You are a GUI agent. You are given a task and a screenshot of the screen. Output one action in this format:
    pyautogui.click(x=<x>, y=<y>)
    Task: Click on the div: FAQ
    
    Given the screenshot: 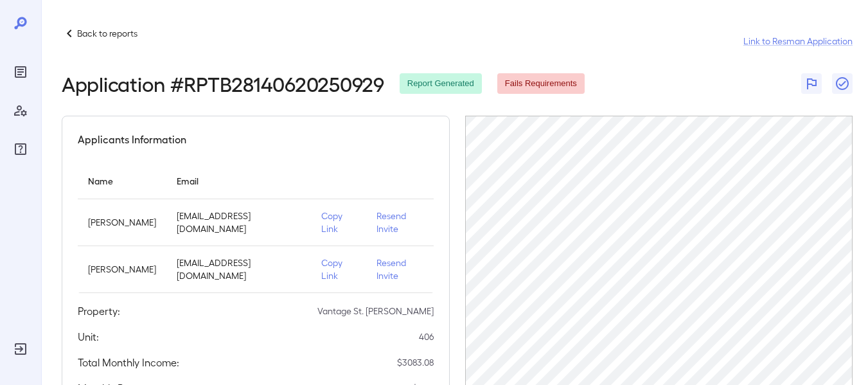 What is the action you would take?
    pyautogui.click(x=20, y=149)
    